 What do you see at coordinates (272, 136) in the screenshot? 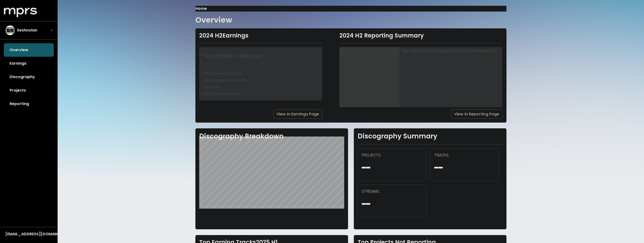
I see `h2: Discography Breakdown` at bounding box center [272, 136].